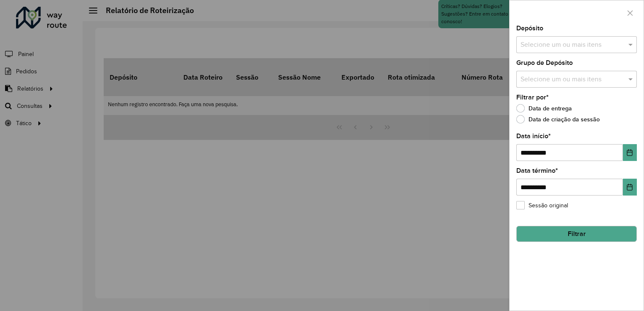 The width and height of the screenshot is (644, 311). I want to click on label: Filtrar por, so click(532, 97).